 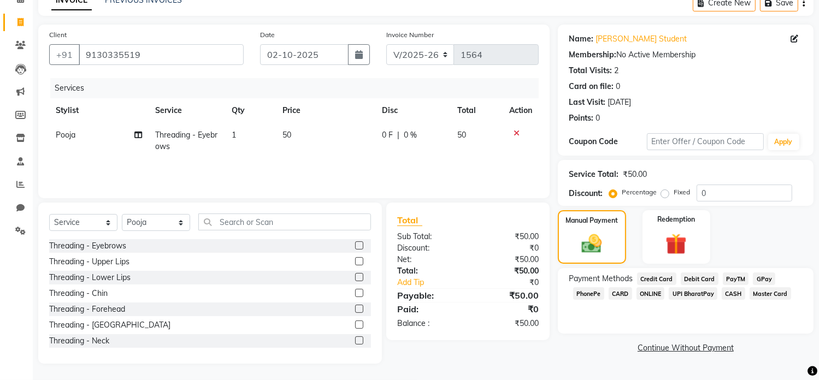 What do you see at coordinates (764, 279) in the screenshot?
I see `span: GPay` at bounding box center [764, 279].